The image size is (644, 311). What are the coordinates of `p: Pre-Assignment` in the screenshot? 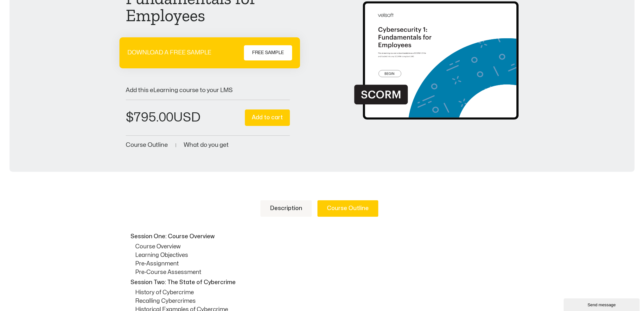 It's located at (327, 264).